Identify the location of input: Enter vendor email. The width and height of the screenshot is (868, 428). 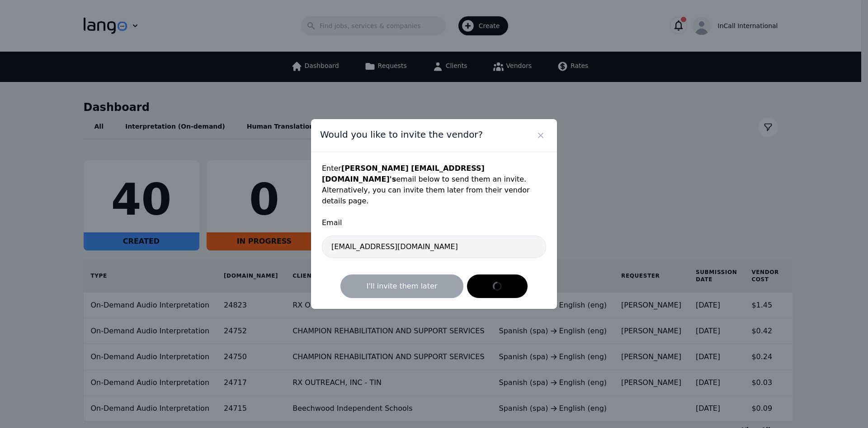
(434, 247).